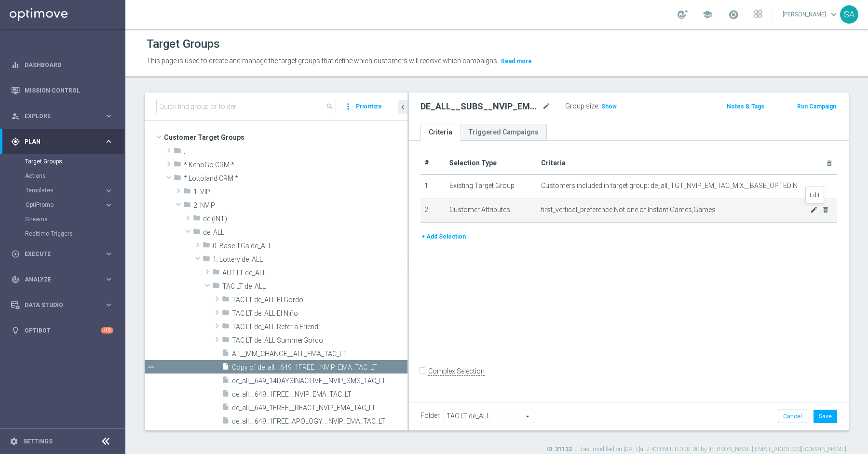  Describe the element at coordinates (57, 116) in the screenshot. I see `div: Explore` at that location.